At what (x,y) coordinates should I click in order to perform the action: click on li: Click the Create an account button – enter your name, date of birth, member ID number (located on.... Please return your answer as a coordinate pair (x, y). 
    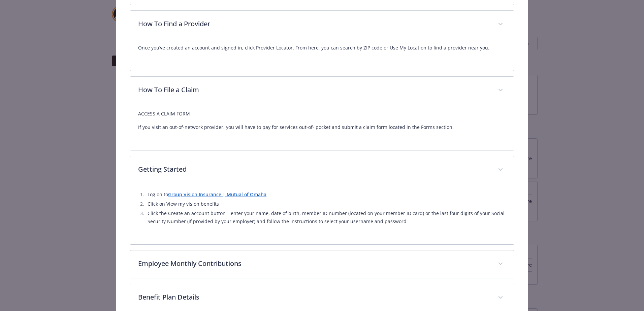
    Looking at the image, I should click on (326, 217).